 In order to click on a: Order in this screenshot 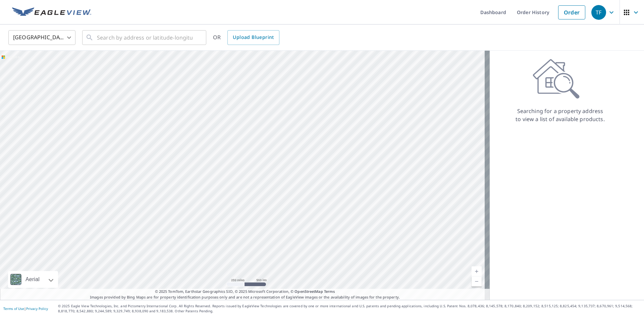, I will do `click(572, 13)`.